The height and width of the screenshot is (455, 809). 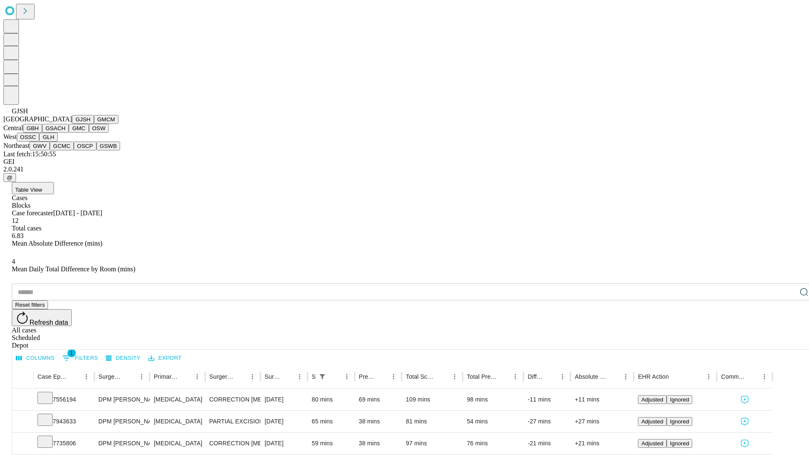 I want to click on div: Surgery Date, so click(x=273, y=377).